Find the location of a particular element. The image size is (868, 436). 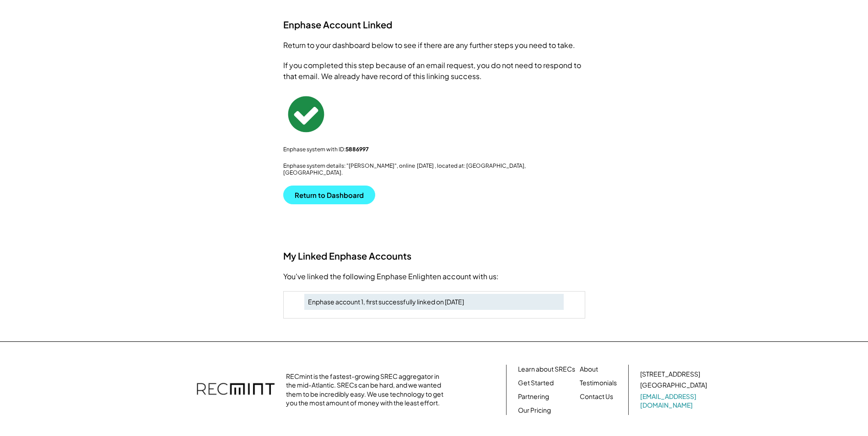

div: You've linked the following Enphase Enlighten account with us: is located at coordinates (434, 276).